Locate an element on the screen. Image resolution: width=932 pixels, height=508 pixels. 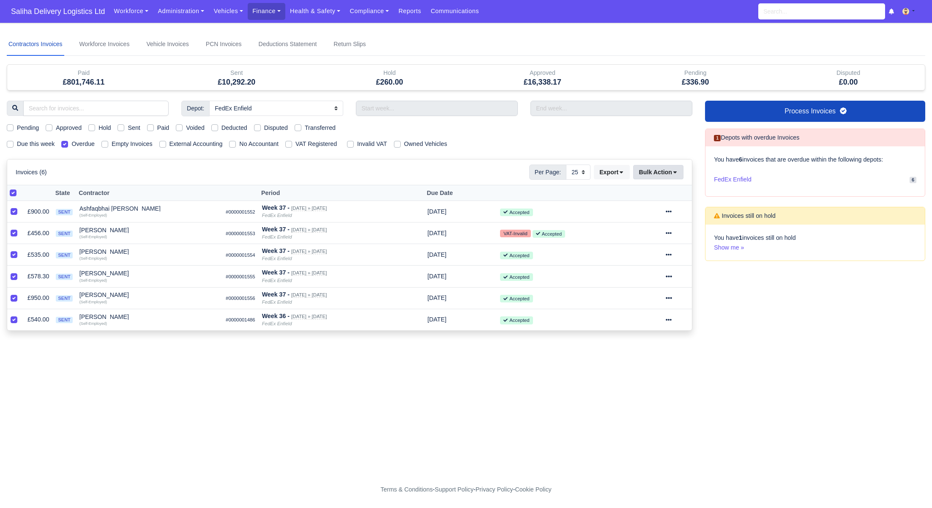
a: Return Slips is located at coordinates (349, 44).